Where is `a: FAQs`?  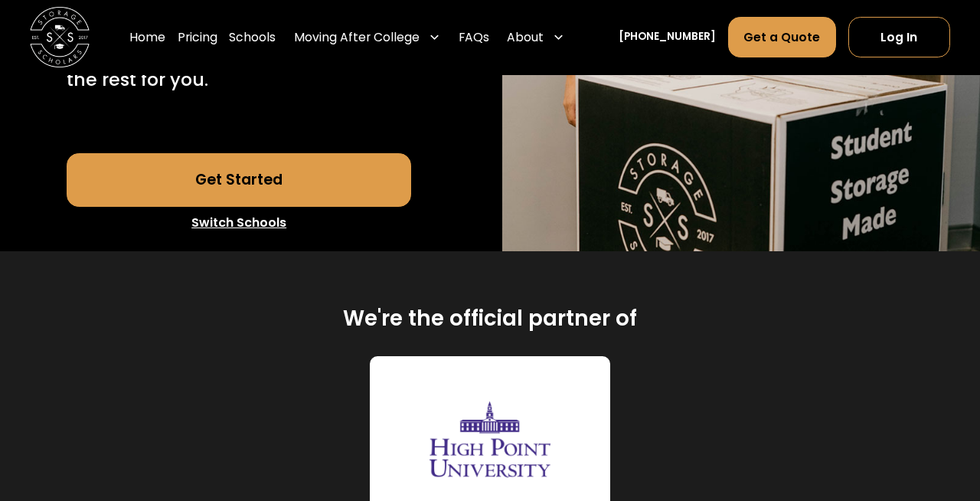
a: FAQs is located at coordinates (474, 38).